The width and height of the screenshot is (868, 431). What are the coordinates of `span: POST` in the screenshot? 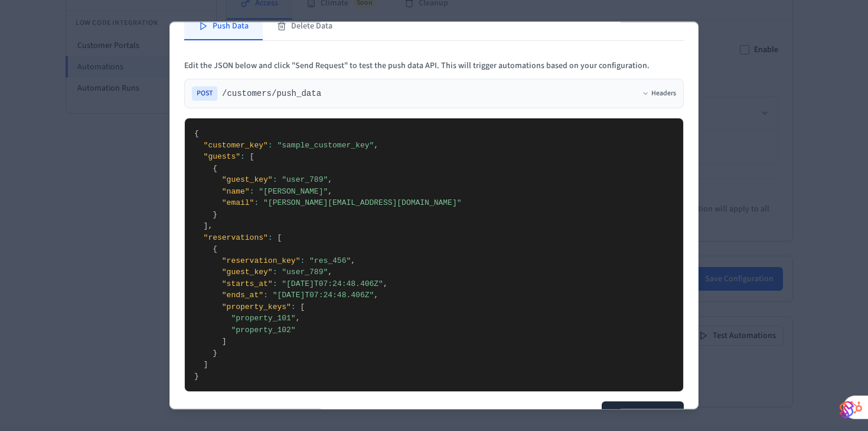 It's located at (204, 94).